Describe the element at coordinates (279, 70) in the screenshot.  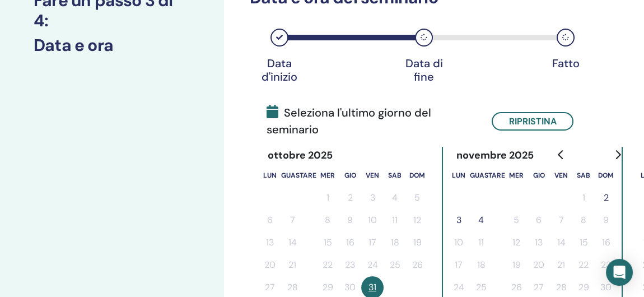
I see `div: Data d'inizio` at that location.